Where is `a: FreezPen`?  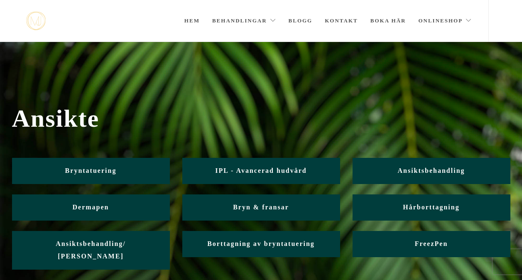
a: FreezPen is located at coordinates (432, 244).